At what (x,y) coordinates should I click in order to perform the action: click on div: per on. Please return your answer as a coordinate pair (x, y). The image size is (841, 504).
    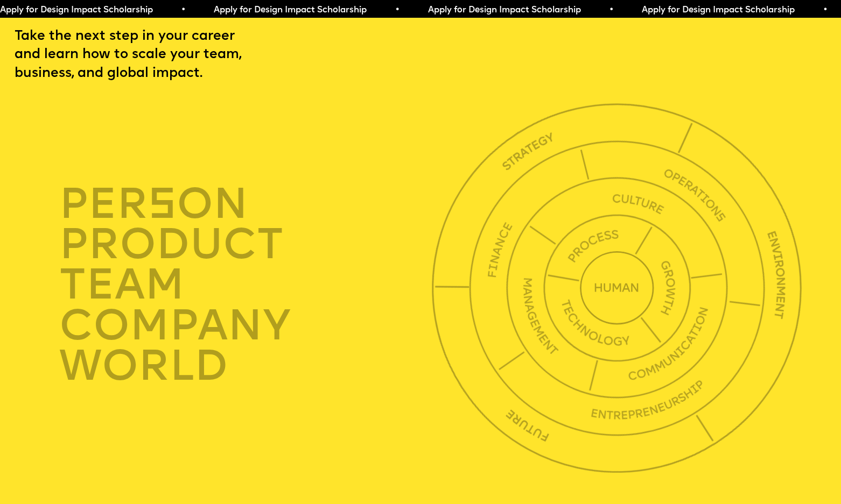
    Looking at the image, I should click on (248, 204).